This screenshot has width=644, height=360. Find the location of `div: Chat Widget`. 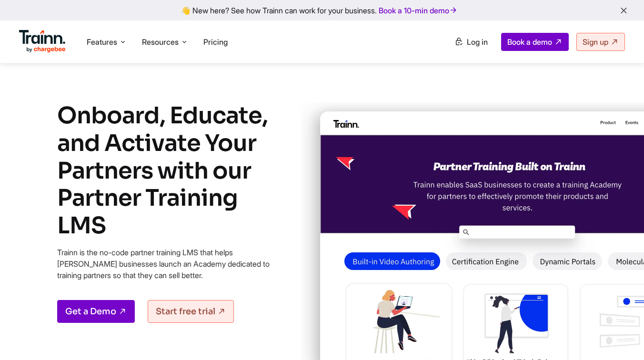

div: Chat Widget is located at coordinates (620, 337).